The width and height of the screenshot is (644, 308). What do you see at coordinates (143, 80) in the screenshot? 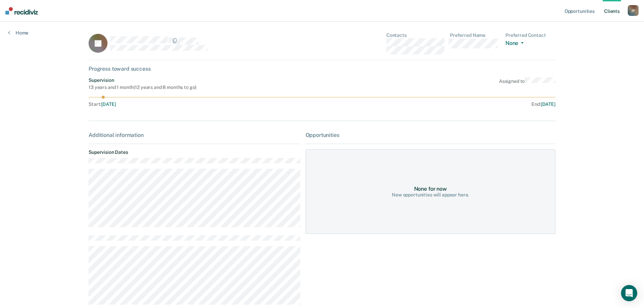
I see `div: Supervision` at bounding box center [143, 80].